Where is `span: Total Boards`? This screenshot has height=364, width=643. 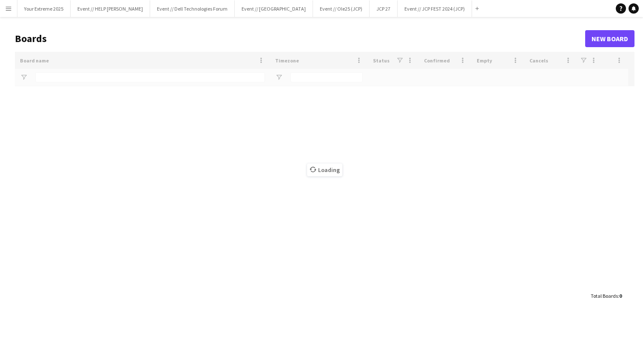
span: Total Boards is located at coordinates (604, 296).